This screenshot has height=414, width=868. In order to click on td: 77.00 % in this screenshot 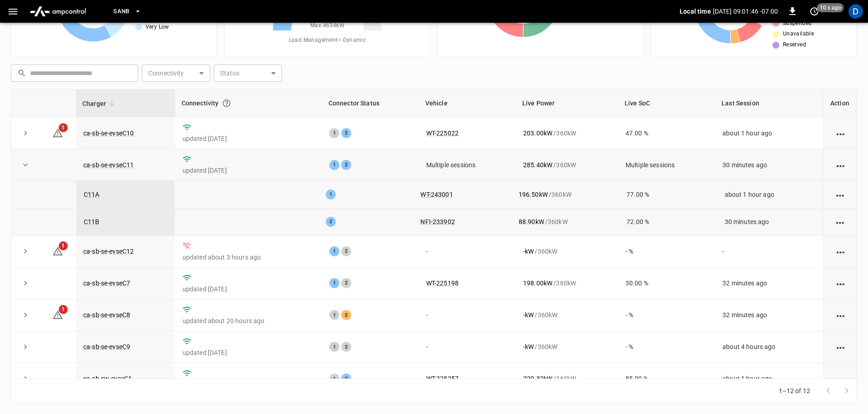, I will do `click(668, 194)`.